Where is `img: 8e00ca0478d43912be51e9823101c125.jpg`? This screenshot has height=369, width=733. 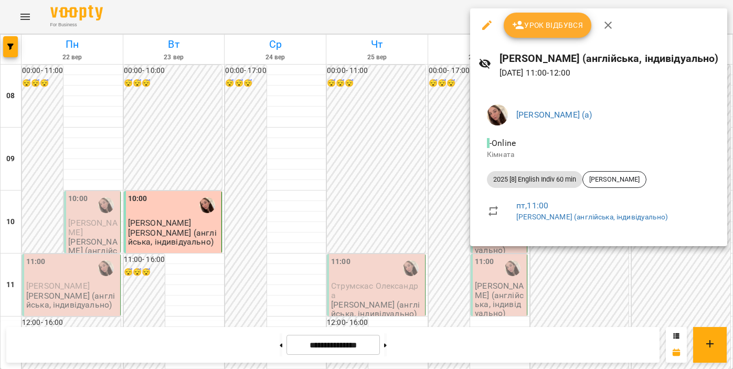 img: 8e00ca0478d43912be51e9823101c125.jpg is located at coordinates (497, 115).